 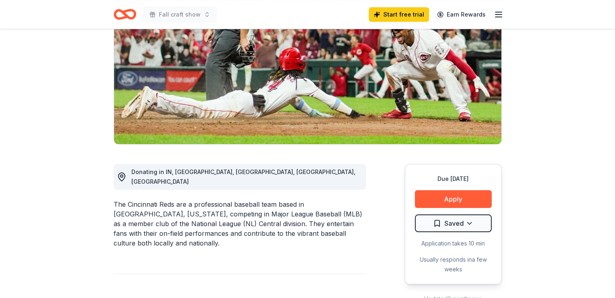 I want to click on button: Fall craft show, so click(x=179, y=15).